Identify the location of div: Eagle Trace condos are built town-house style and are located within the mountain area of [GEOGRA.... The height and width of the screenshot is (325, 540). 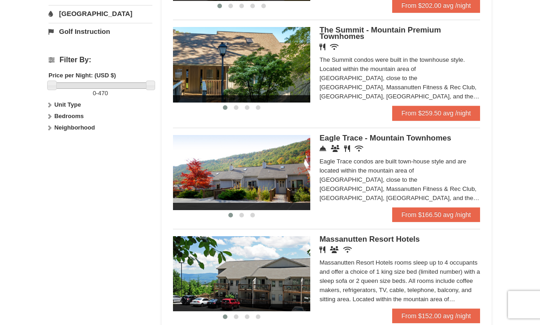
(400, 180).